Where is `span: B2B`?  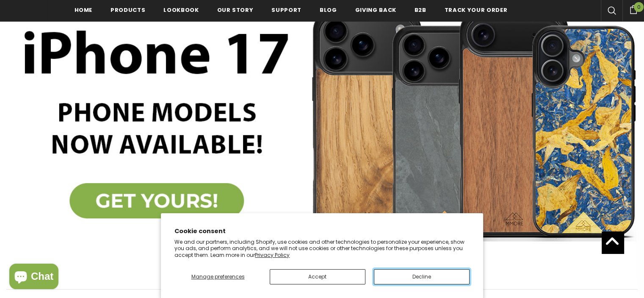 span: B2B is located at coordinates (421, 10).